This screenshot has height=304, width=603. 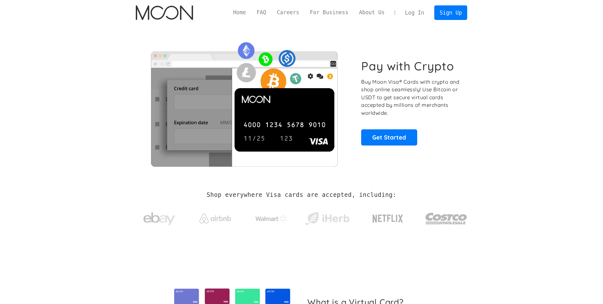 What do you see at coordinates (240, 12) in the screenshot?
I see `a: Home` at bounding box center [240, 12].